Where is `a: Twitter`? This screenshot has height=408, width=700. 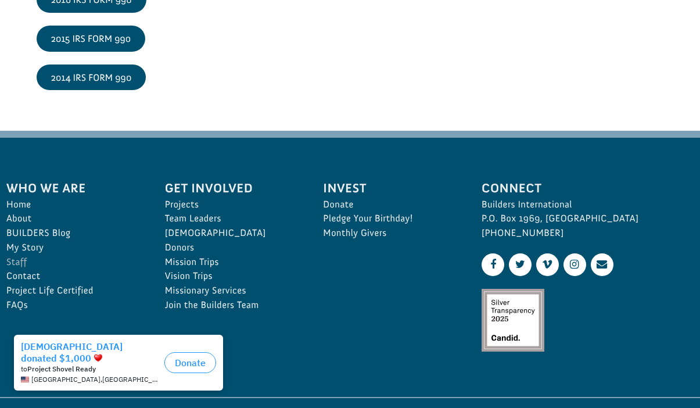 a: Twitter is located at coordinates (520, 264).